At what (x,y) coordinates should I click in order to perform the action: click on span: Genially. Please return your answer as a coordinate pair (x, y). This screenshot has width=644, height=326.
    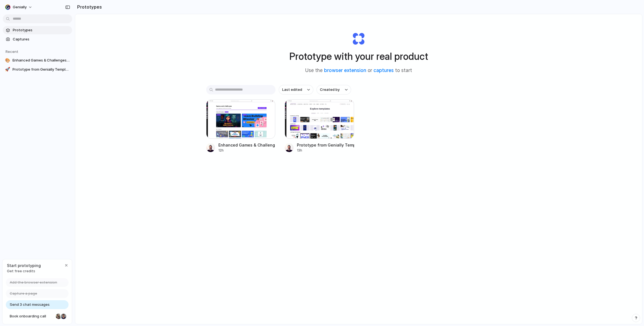
    Looking at the image, I should click on (20, 7).